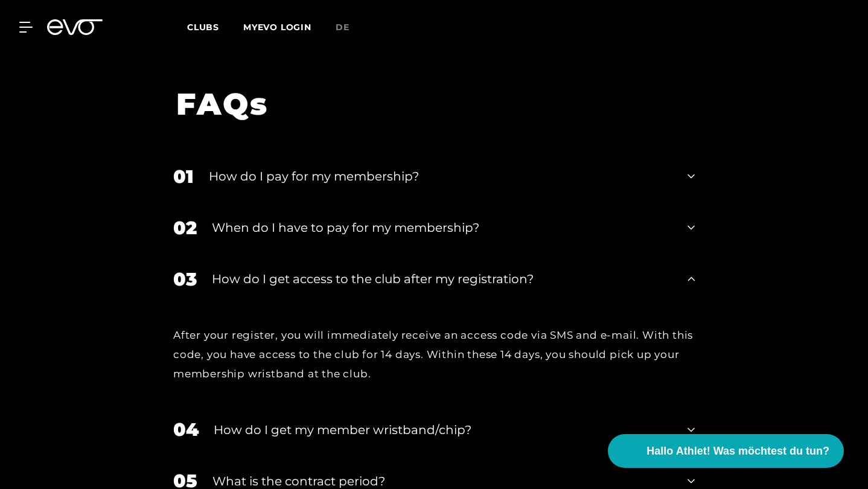  Describe the element at coordinates (350, 27) in the screenshot. I see `a: de` at that location.